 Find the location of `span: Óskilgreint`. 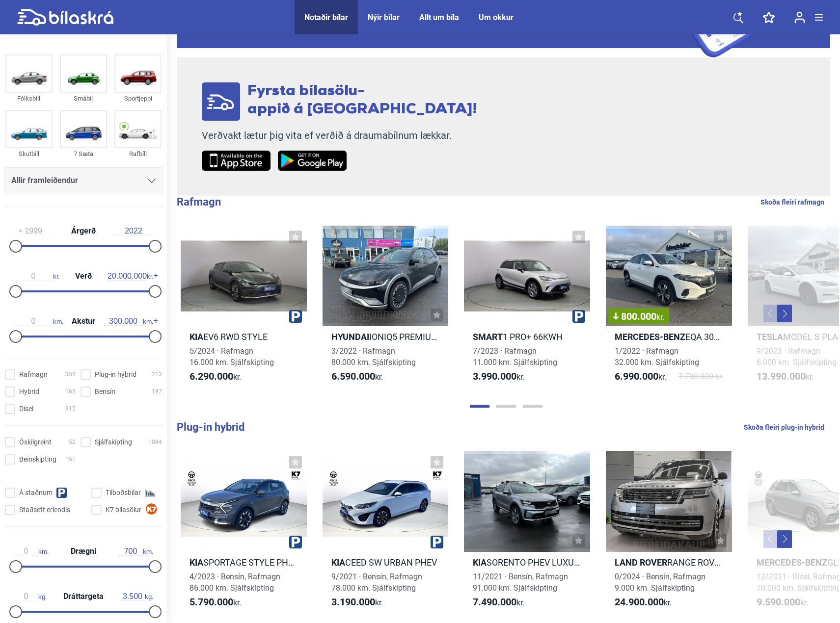

span: Óskilgreint is located at coordinates (35, 442).